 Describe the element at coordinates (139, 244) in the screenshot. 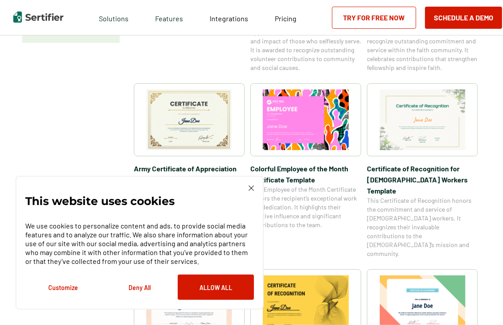

I see `p: We use cookies to personalize content and ads, to provide social media features and to analyze ou...` at that location.